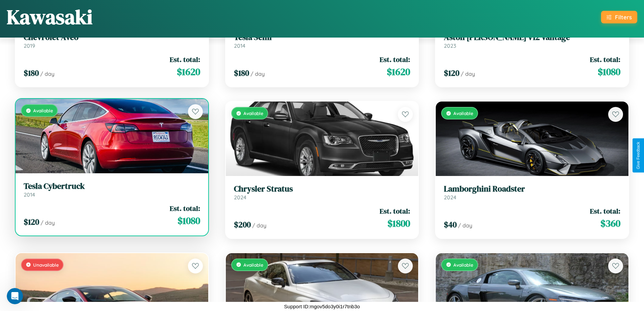 This screenshot has width=644, height=311. Describe the element at coordinates (624, 17) in the screenshot. I see `div: Filters` at that location.